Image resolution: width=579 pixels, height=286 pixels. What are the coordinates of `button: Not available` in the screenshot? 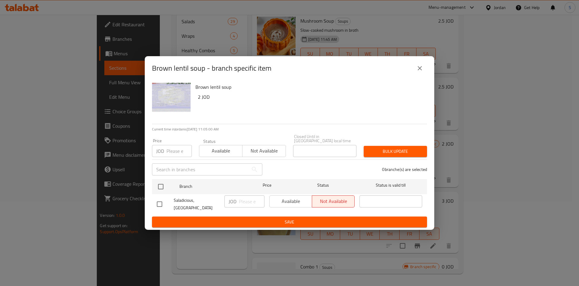 It's located at (264, 151).